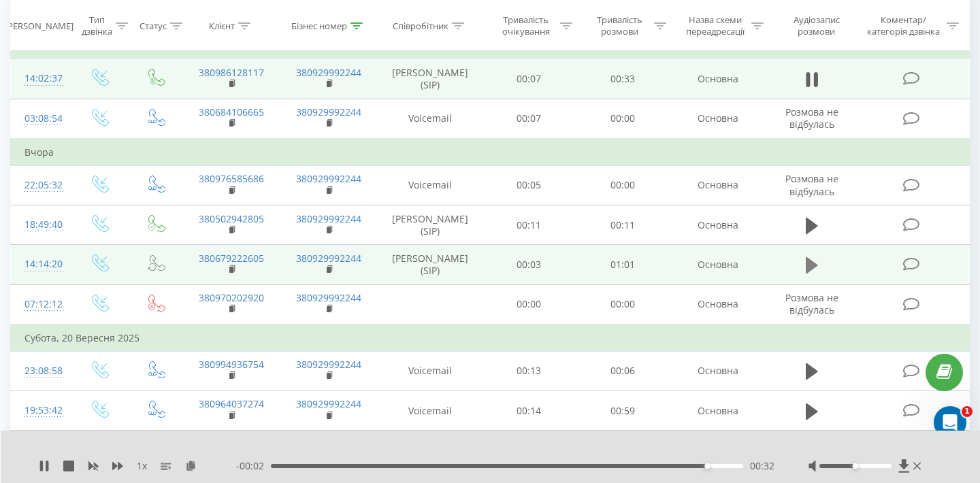  What do you see at coordinates (623, 264) in the screenshot?
I see `td: 01:01` at bounding box center [623, 264].